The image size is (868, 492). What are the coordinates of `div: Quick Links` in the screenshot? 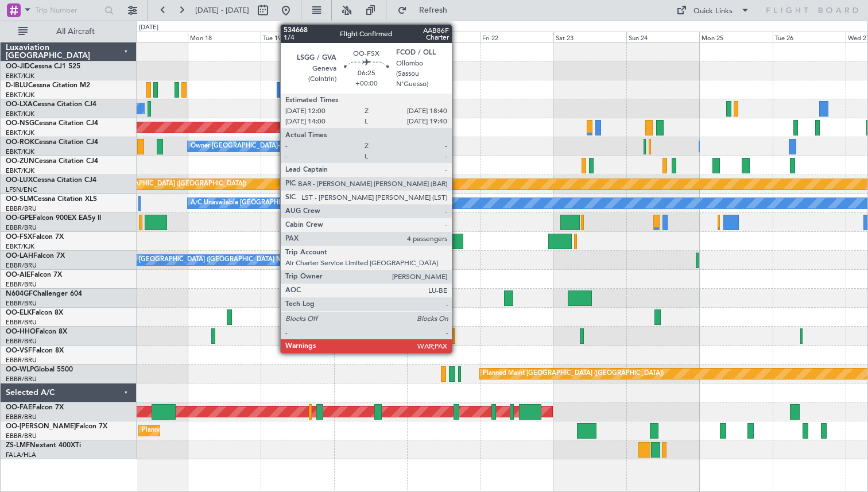 It's located at (713, 11).